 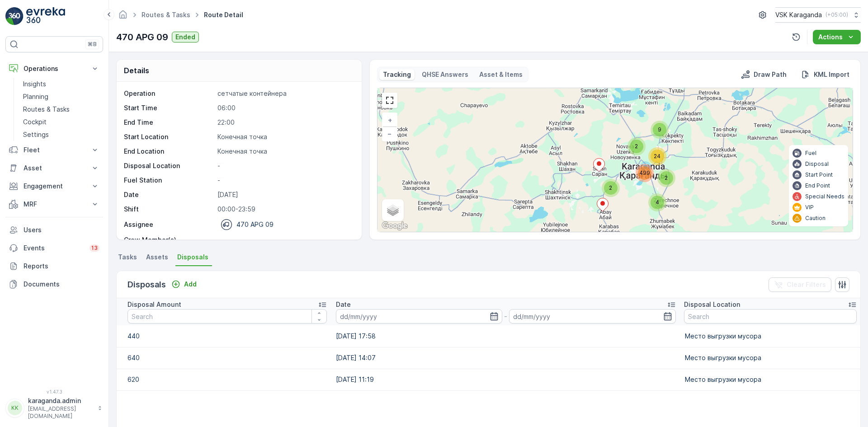 I want to click on p: 640, so click(x=227, y=358).